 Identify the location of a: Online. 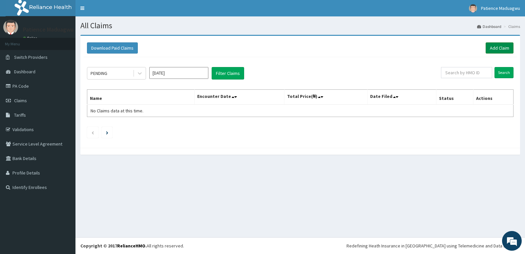
(31, 38).